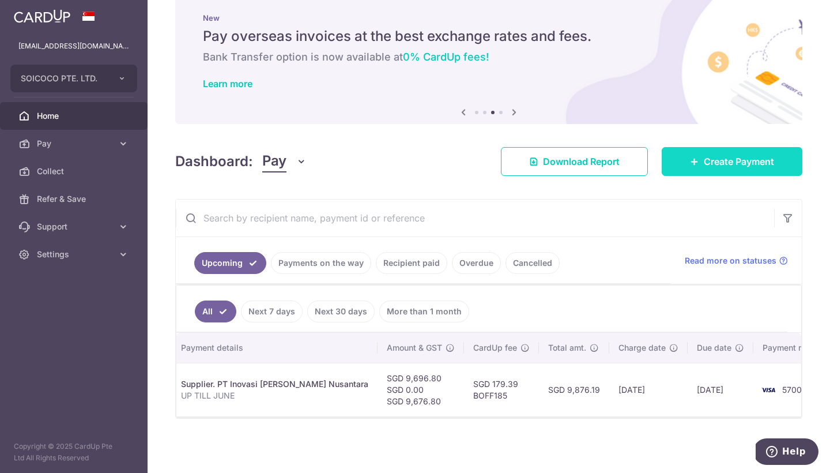 The image size is (830, 473). What do you see at coordinates (75, 254) in the screenshot?
I see `span: Settings` at bounding box center [75, 254].